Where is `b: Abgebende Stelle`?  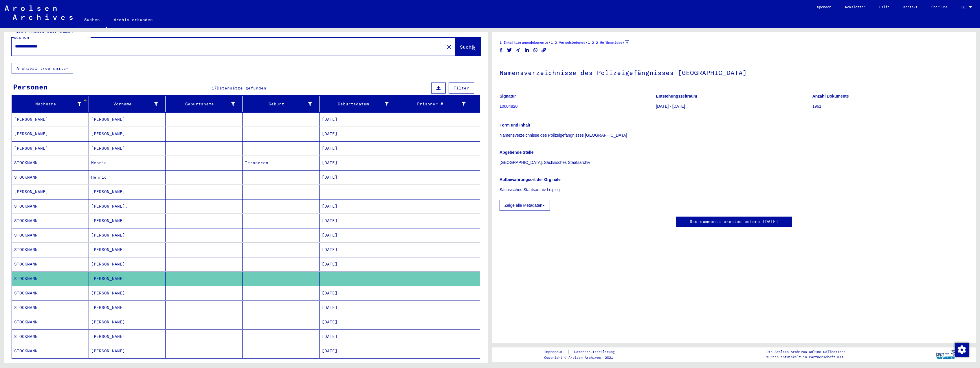
b: Abgebende Stelle is located at coordinates (516, 152).